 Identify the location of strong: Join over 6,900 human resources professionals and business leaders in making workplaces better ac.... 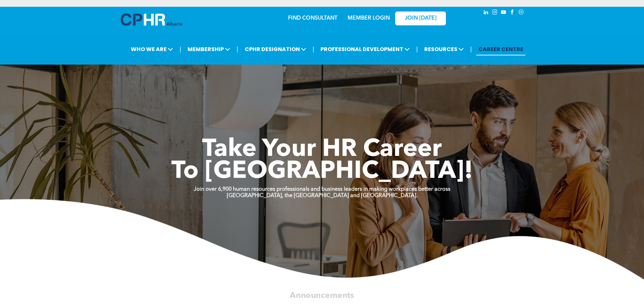
(322, 189).